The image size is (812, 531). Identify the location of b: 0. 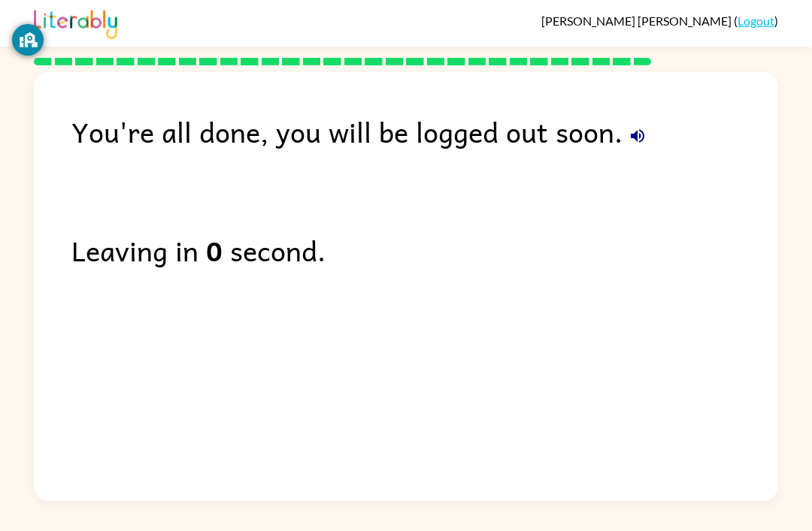
(214, 250).